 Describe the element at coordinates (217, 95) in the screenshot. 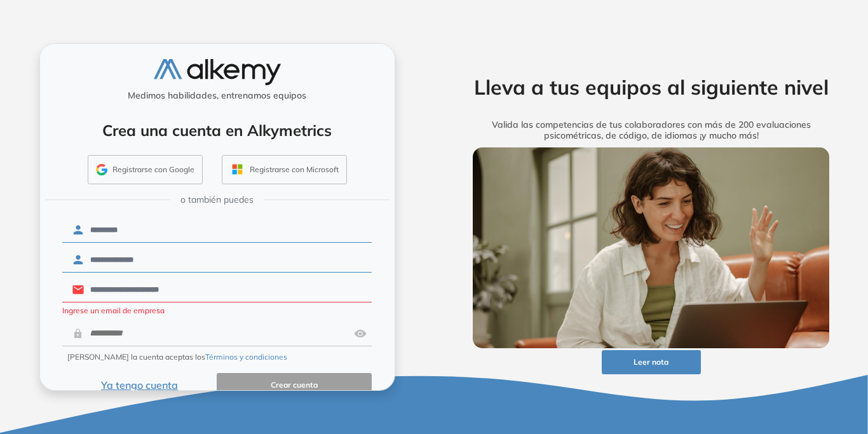

I see `h5: Medimos habilidades, entrenamos equipos` at that location.